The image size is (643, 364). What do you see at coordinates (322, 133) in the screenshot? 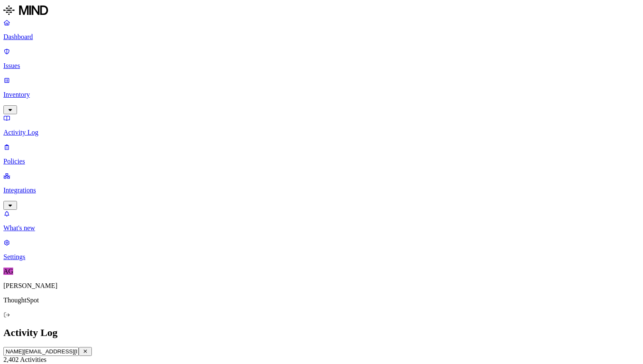
I see `p: Activity Log` at bounding box center [322, 133].